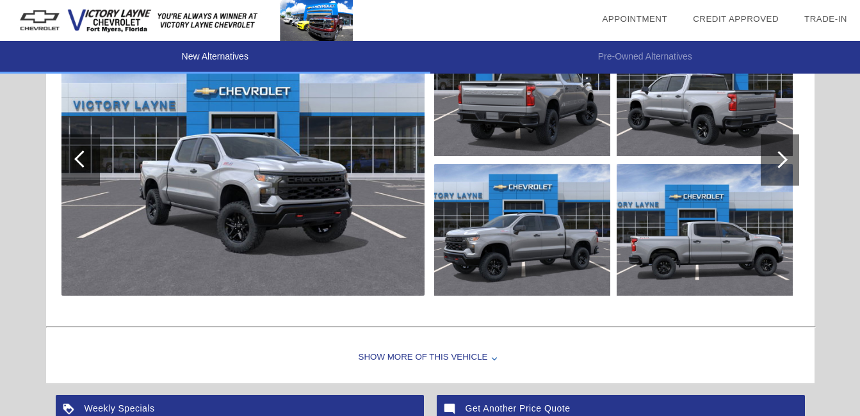  Describe the element at coordinates (736, 19) in the screenshot. I see `a: Credit Approved` at that location.